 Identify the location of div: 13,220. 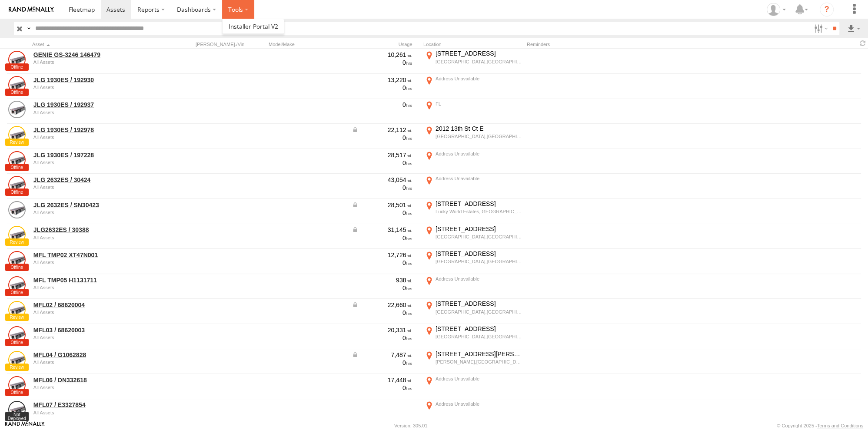
(382, 80).